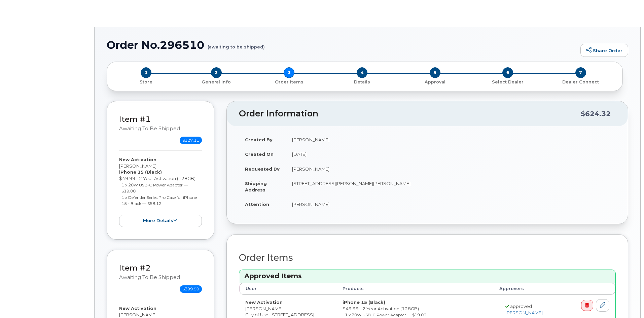  What do you see at coordinates (596, 114) in the screenshot?
I see `div: $624.32` at bounding box center [596, 114].